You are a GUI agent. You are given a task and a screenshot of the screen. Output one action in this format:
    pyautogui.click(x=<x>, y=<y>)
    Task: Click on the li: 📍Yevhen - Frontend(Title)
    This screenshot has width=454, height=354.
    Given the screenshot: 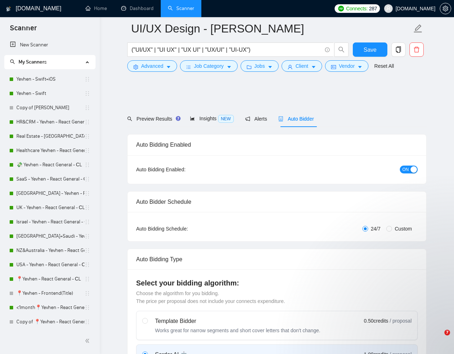 What is the action you would take?
    pyautogui.click(x=50, y=293)
    